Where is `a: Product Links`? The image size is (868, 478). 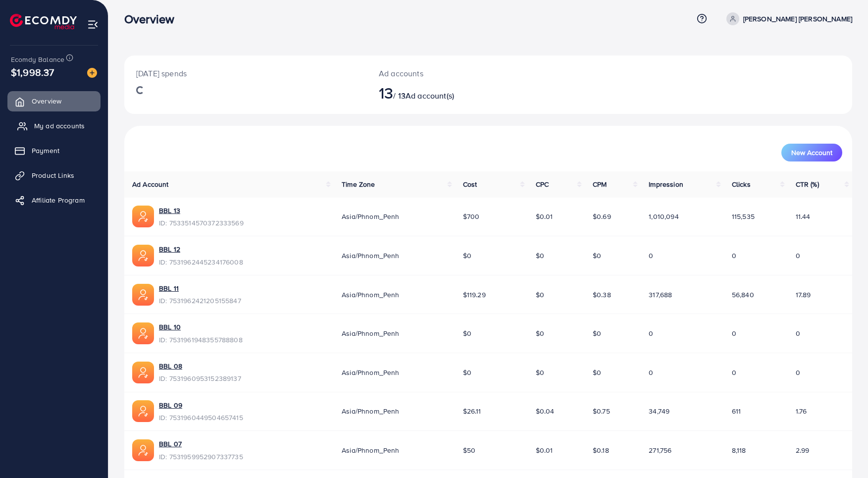 a: Product Links is located at coordinates (54, 175).